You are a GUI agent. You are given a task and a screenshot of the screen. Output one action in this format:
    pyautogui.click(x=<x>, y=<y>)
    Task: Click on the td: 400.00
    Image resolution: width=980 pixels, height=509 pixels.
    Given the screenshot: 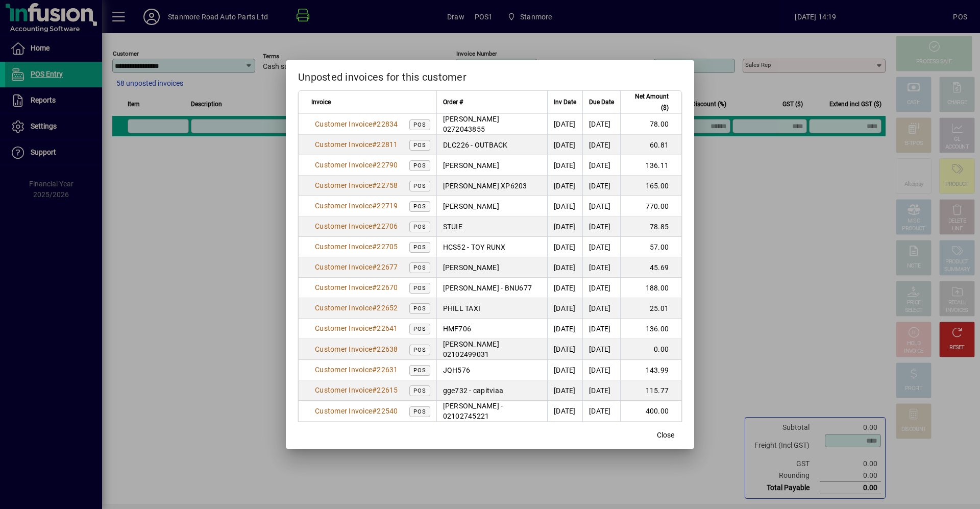 What is the action you would take?
    pyautogui.click(x=651, y=411)
    